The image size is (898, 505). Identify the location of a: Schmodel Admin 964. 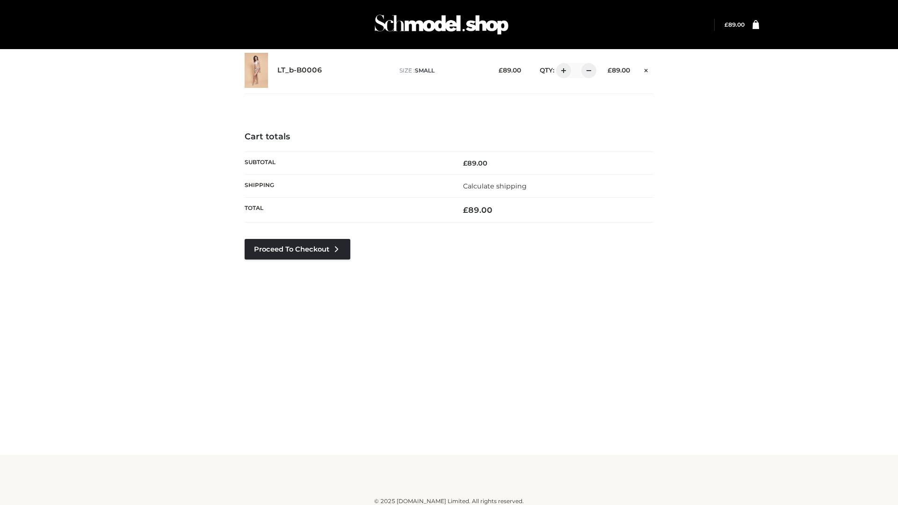
(442, 24).